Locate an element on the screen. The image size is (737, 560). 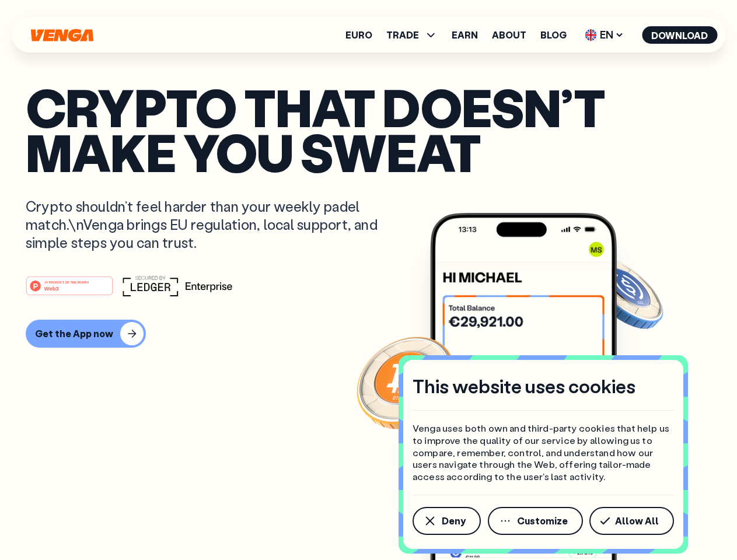
tspan: Web3 is located at coordinates (52, 287).